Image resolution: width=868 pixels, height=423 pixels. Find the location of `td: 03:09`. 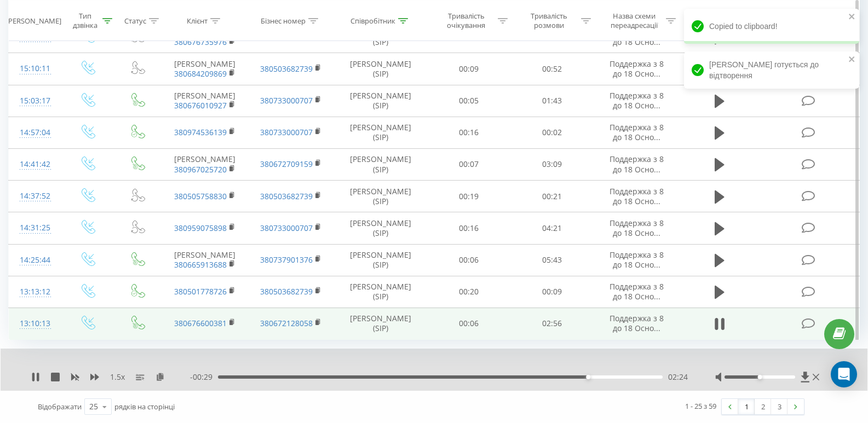

td: 03:09 is located at coordinates (552, 164).